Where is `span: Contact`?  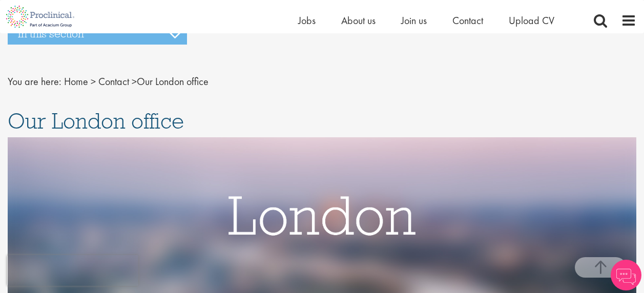 span: Contact is located at coordinates (468, 20).